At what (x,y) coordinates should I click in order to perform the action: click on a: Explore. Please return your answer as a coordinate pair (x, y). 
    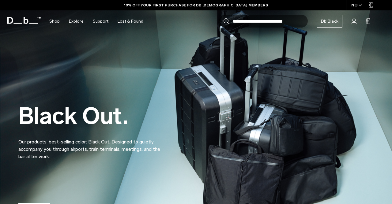
    Looking at the image, I should click on (76, 21).